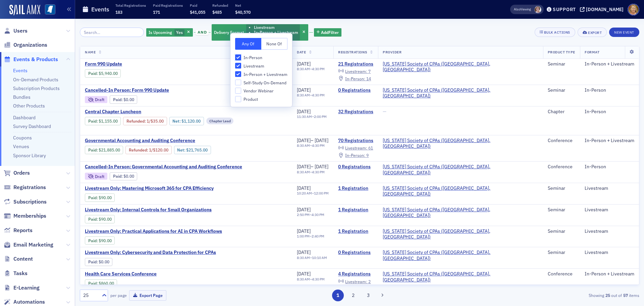  Describe the element at coordinates (25, 10) in the screenshot. I see `img: SailAMX` at that location.